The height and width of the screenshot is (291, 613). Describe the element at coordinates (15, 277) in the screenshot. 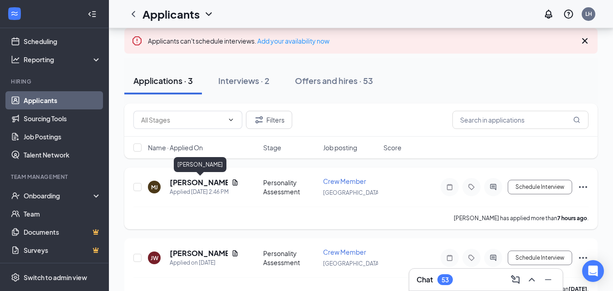

I see `svg: Settings` at that location.